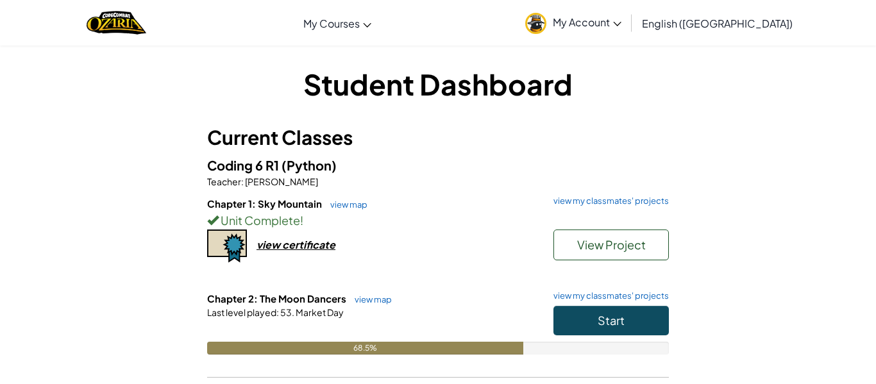 This screenshot has width=876, height=384. What do you see at coordinates (116, 22) in the screenshot?
I see `a: Ozaria by CodeCombat logo` at bounding box center [116, 22].